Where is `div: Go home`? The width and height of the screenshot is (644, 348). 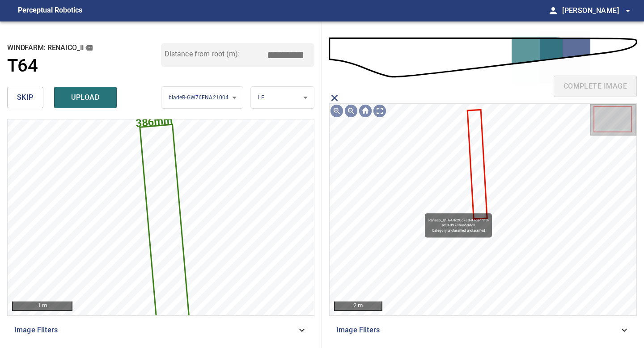
div: Go home is located at coordinates (365, 111).